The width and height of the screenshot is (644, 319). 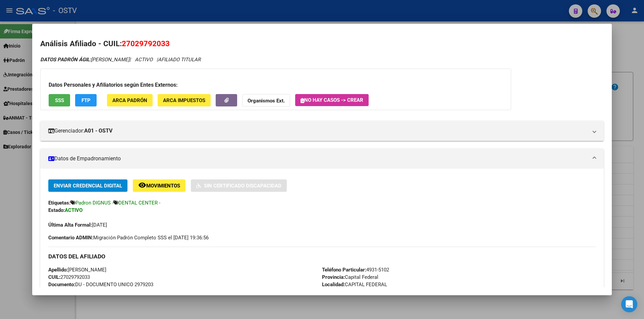 What do you see at coordinates (55, 277) in the screenshot?
I see `strong: CUIL:` at bounding box center [55, 277].